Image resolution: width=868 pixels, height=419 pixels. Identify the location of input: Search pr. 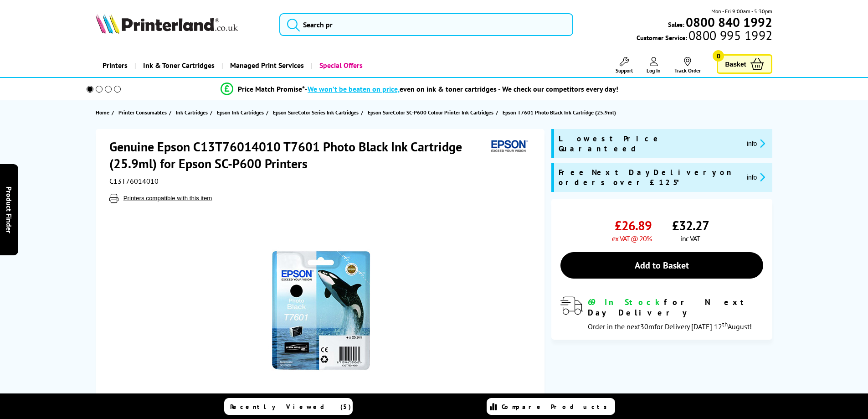
(426, 25).